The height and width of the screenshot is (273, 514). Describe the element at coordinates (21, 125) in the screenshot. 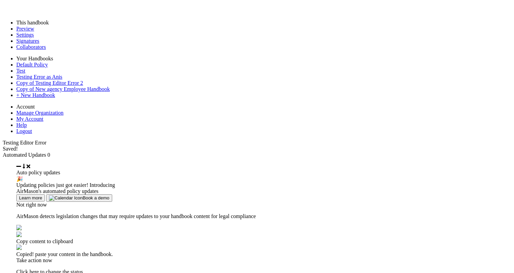

I see `a: Help` at that location.